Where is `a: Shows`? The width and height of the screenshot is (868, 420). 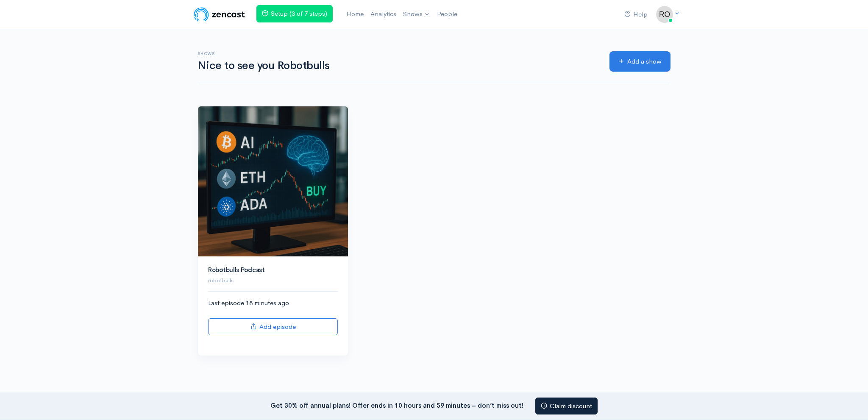
a: Shows is located at coordinates (416, 14).